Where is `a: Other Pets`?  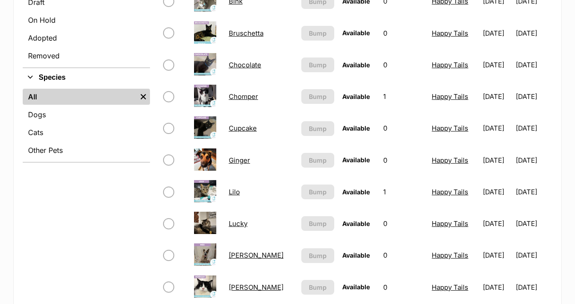 a: Other Pets is located at coordinates (86, 150).